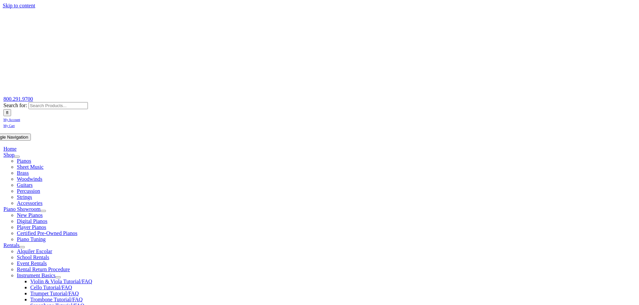 This screenshot has width=639, height=305. I want to click on button: Open submenu of Piano Showroom, so click(43, 211).